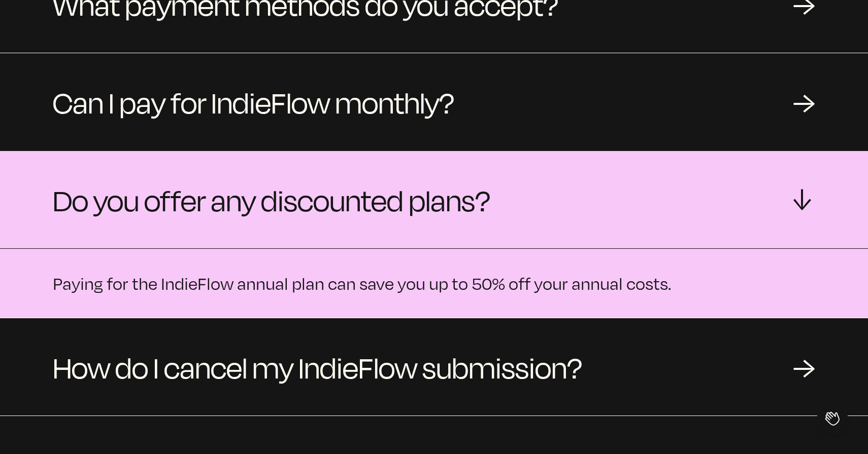 This screenshot has height=454, width=868. I want to click on span: How do I cancel my IndieFlow submission?, so click(317, 367).